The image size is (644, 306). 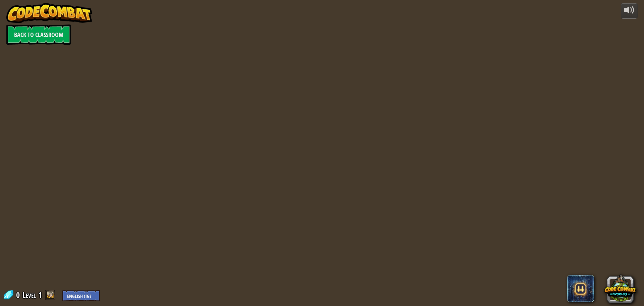 What do you see at coordinates (629, 11) in the screenshot?
I see `button: Adjust volume` at bounding box center [629, 11].